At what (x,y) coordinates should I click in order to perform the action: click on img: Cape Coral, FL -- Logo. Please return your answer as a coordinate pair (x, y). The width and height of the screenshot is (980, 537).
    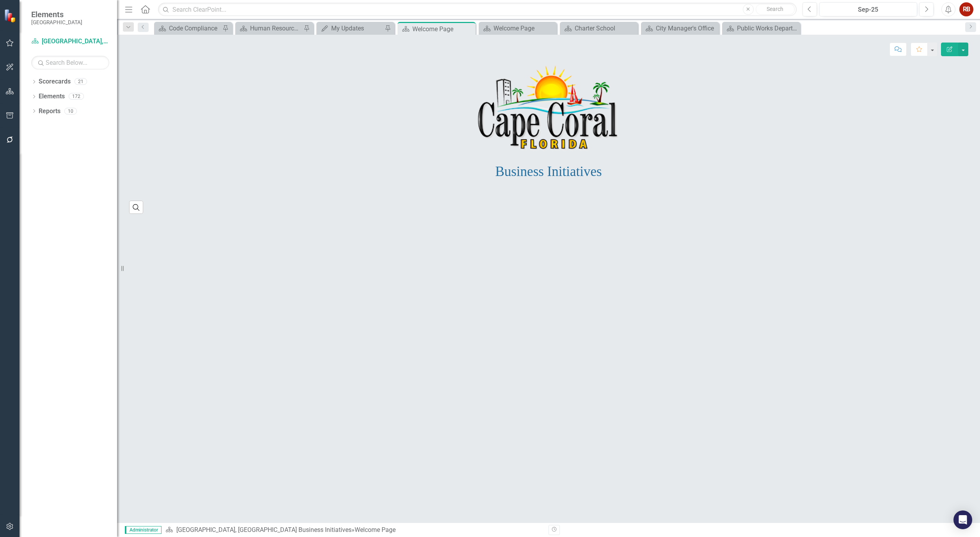
    Looking at the image, I should click on (549, 108).